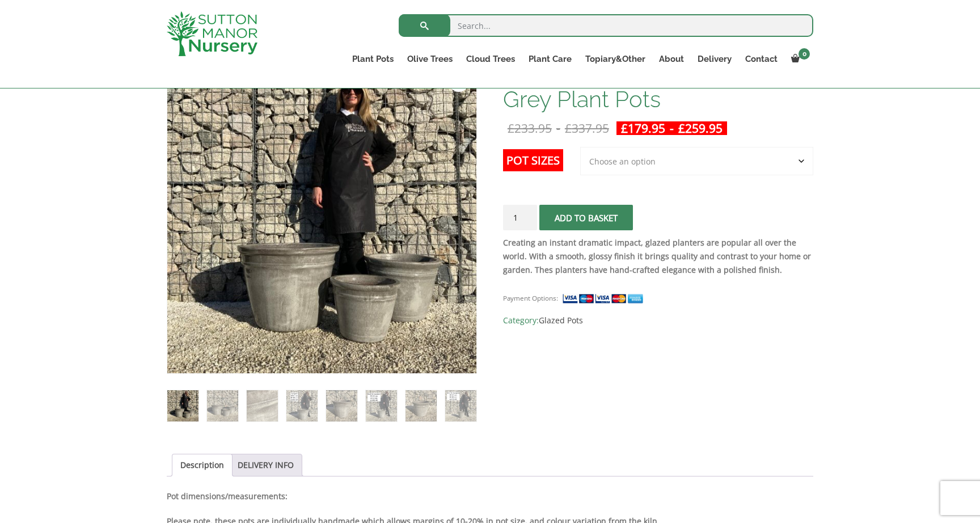 The image size is (980, 523). I want to click on a: Plant Pots, so click(373, 59).